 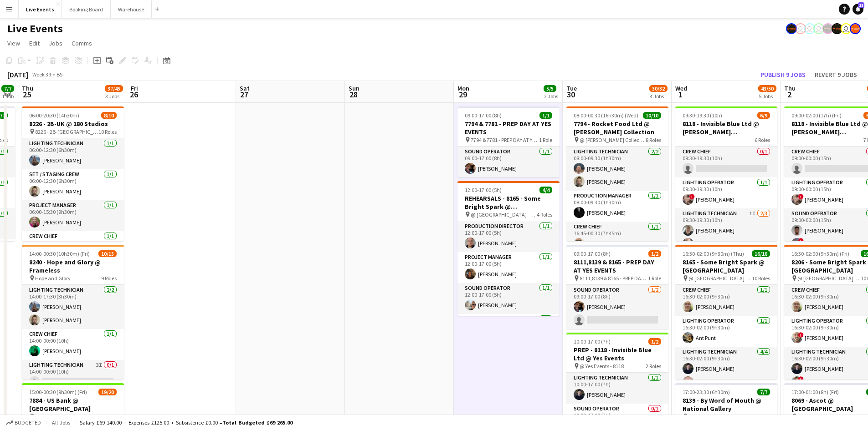 I want to click on span: 7794 & 7781 - PREP DAY AT YES EVENTS, so click(x=505, y=140).